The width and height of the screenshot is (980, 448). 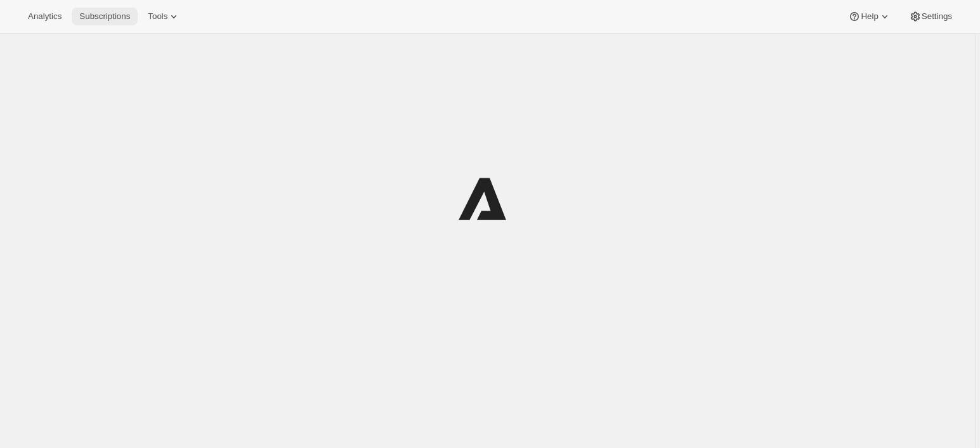 What do you see at coordinates (45, 17) in the screenshot?
I see `span: Analytics` at bounding box center [45, 17].